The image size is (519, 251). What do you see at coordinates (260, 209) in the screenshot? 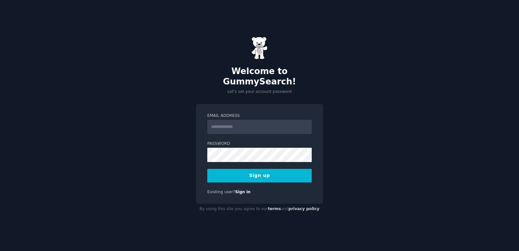
I see `div: By using this site you agree to our and` at bounding box center [260, 209].